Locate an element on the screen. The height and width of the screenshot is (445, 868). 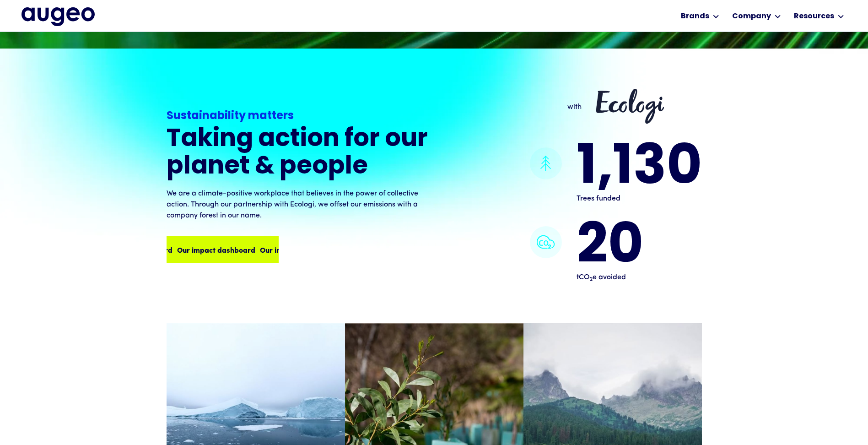
h3: Taking action for our planet & people is located at coordinates (298, 153).